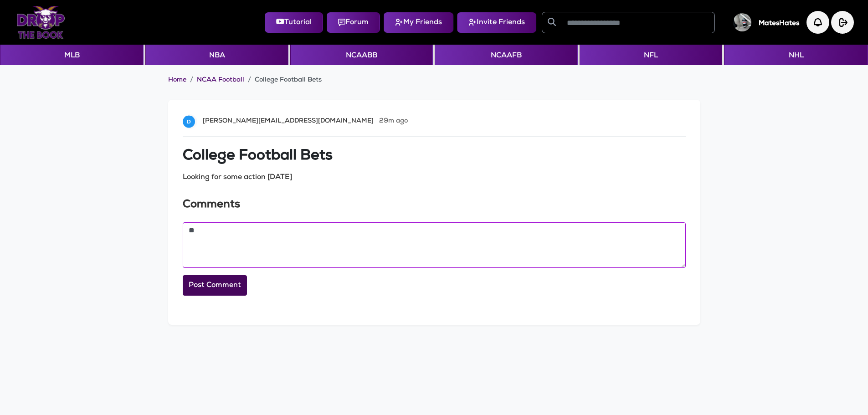  What do you see at coordinates (506, 55) in the screenshot?
I see `button: NCAAFB` at bounding box center [506, 55].